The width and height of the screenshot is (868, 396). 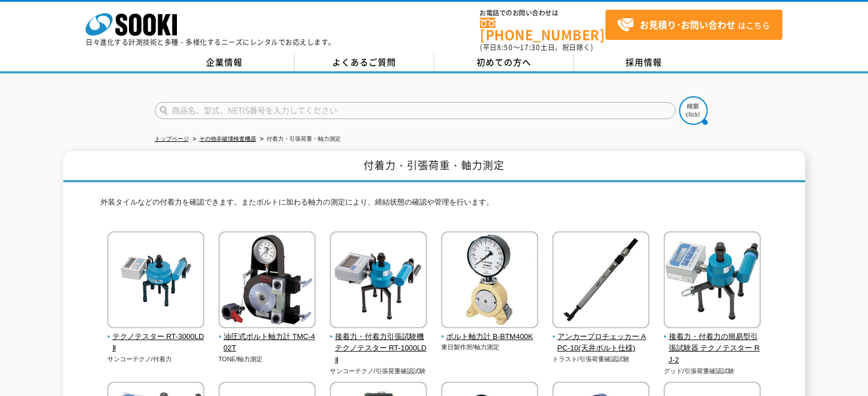 What do you see at coordinates (489, 337) in the screenshot?
I see `span: ボルト軸力計 B-BTM400K` at bounding box center [489, 337].